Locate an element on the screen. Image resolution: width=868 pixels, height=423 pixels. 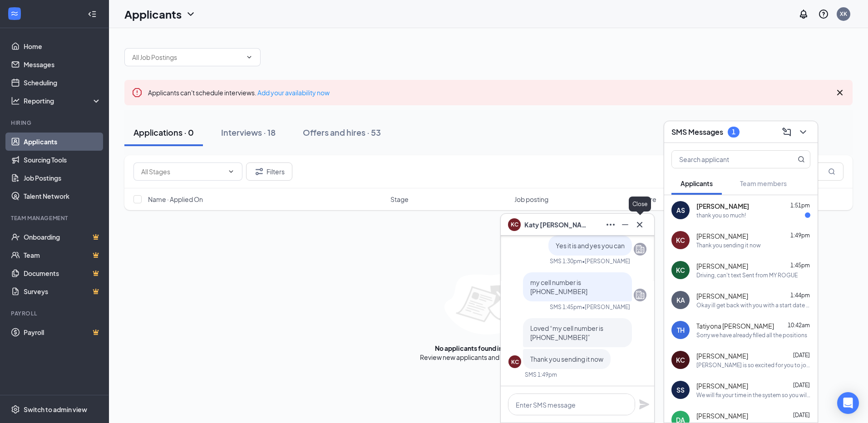
div: AS is located at coordinates (680, 211).